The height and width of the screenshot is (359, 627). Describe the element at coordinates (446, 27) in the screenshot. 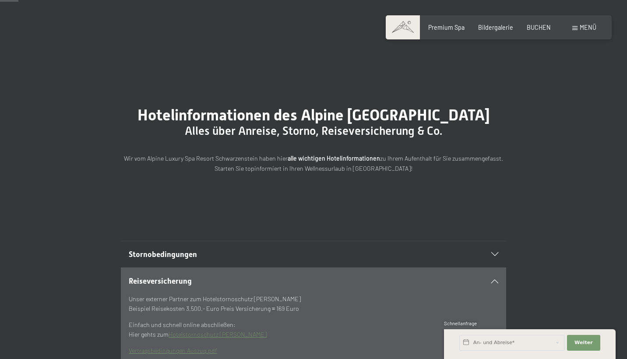

I see `span: Premium Spa` at that location.